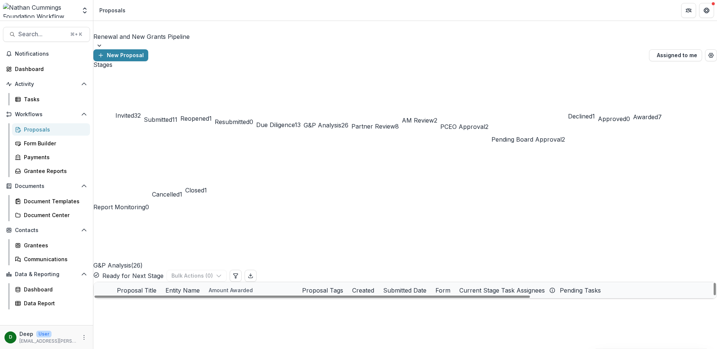 The height and width of the screenshot is (349, 717). What do you see at coordinates (183, 290) in the screenshot?
I see `div: Entity Name` at bounding box center [183, 290].